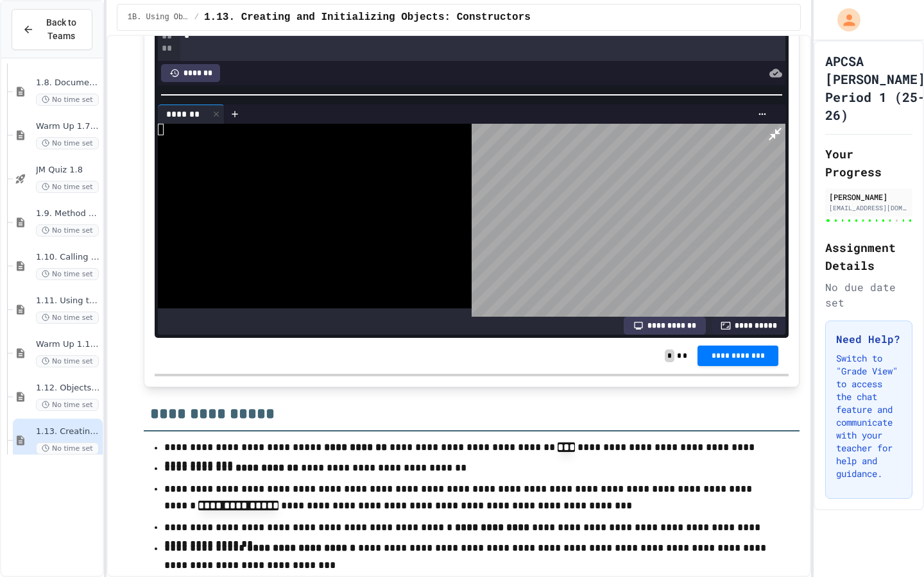 The image size is (924, 577). What do you see at coordinates (68, 345) in the screenshot?
I see `span: Warm Up 1.10-1.11` at bounding box center [68, 345].